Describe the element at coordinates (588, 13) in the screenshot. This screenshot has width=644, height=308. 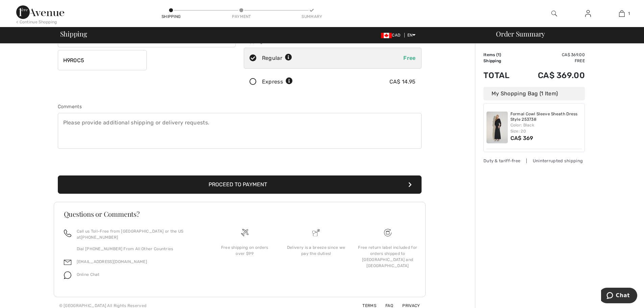
I see `a: Sign In` at that location.